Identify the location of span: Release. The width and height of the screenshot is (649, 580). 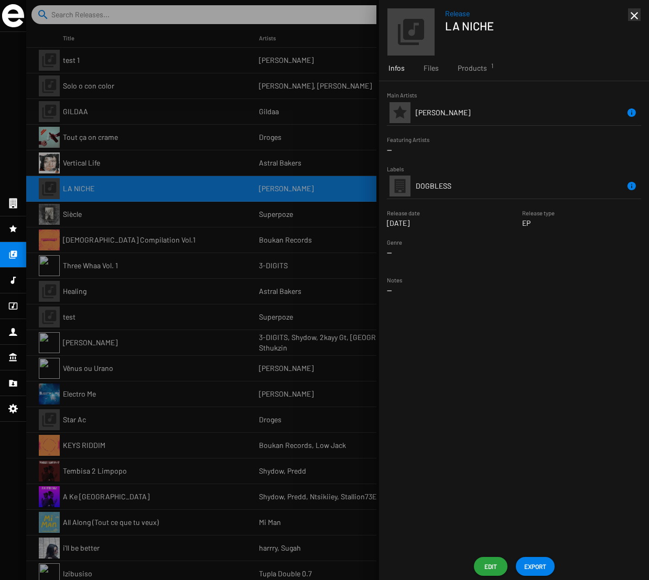
(537, 14).